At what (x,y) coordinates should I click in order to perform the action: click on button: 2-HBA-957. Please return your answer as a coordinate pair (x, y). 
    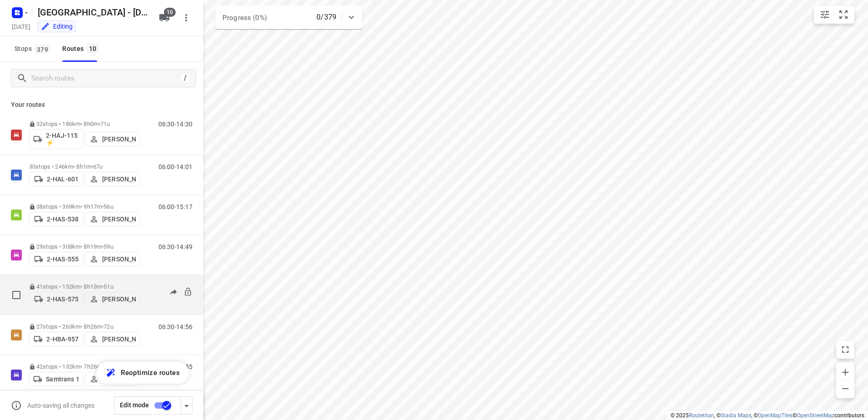
    Looking at the image, I should click on (56, 339).